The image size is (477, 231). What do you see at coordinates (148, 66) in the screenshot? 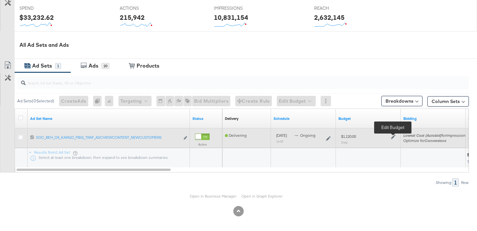
I see `div: Products` at bounding box center [148, 66].